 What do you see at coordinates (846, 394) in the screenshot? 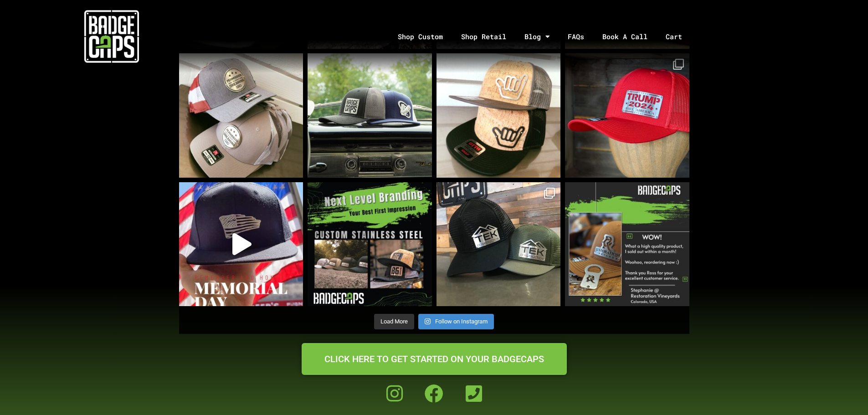
I see `div: Chat Widget` at bounding box center [846, 394].